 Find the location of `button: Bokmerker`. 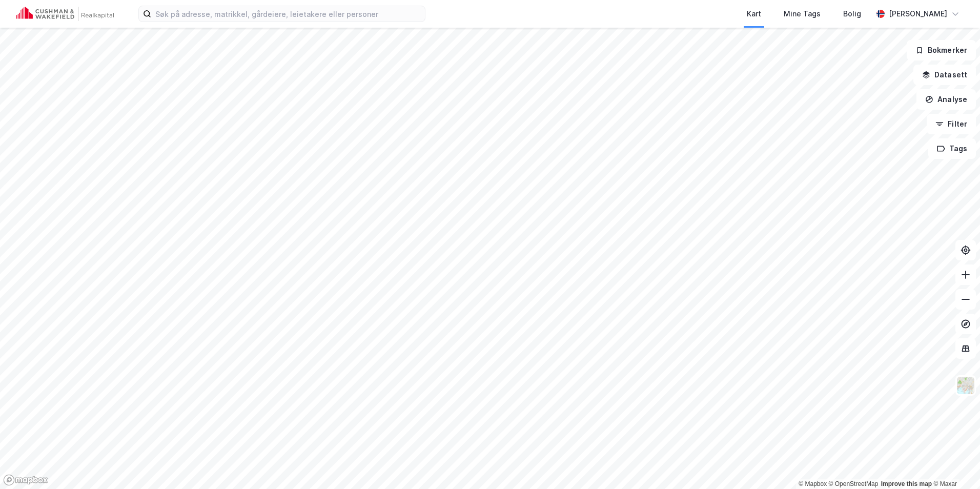

button: Bokmerker is located at coordinates (941, 50).